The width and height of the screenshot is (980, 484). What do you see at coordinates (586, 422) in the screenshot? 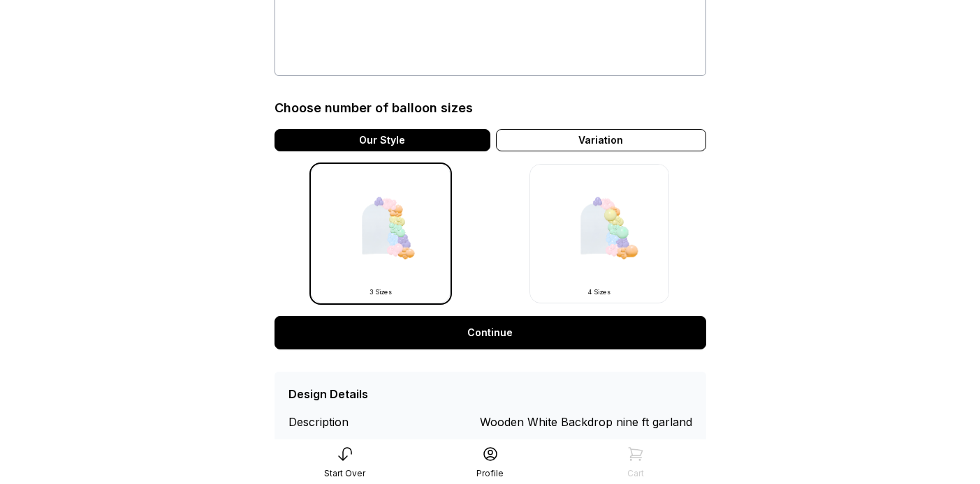
I see `div: Wooden White Backdrop nine ft garland` at bounding box center [586, 422].